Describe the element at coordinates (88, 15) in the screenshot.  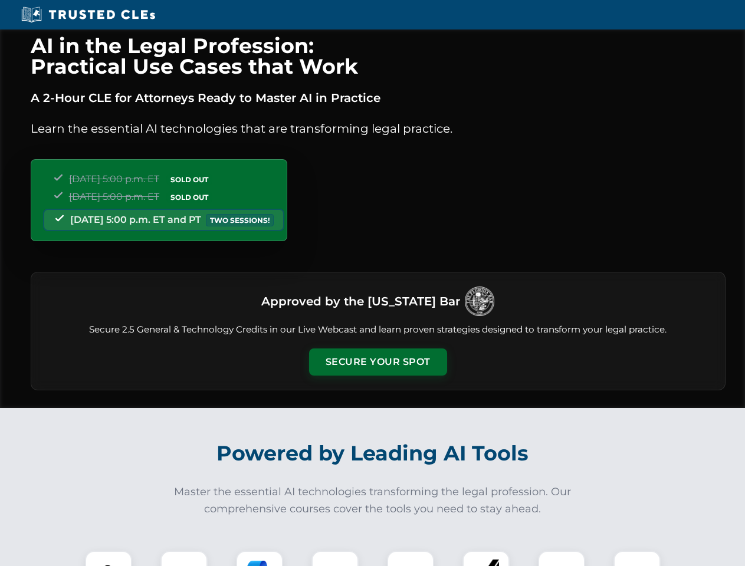
I see `img: Trusted CLEs` at that location.